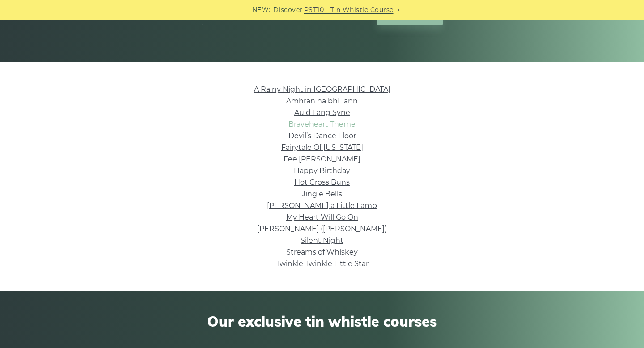  Describe the element at coordinates (322, 264) in the screenshot. I see `a: Twinkle Twinkle Little Star` at that location.